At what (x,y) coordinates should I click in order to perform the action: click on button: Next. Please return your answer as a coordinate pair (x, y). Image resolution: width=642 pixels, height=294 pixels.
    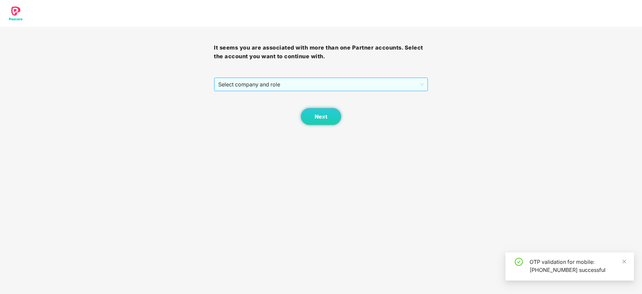
    Looking at the image, I should click on (321, 117).